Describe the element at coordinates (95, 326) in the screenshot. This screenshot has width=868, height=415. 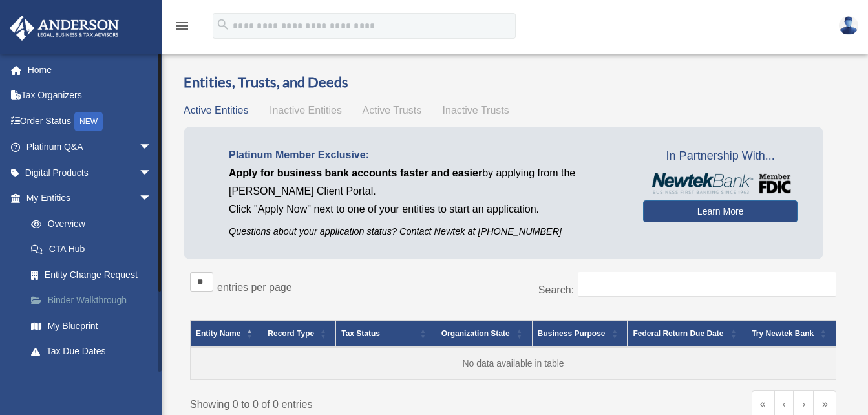
I see `a: My Blueprint` at that location.